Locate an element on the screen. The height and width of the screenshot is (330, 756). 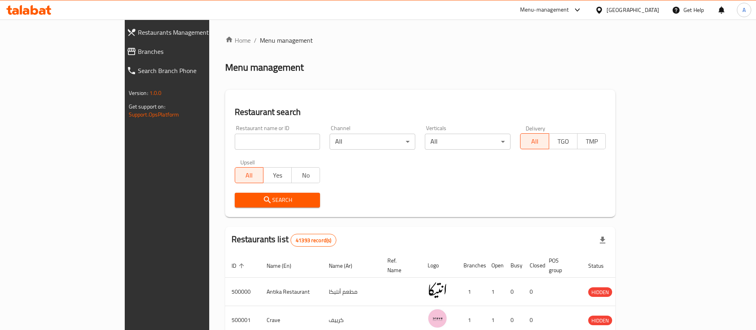
img: Crave is located at coordinates (438, 318).